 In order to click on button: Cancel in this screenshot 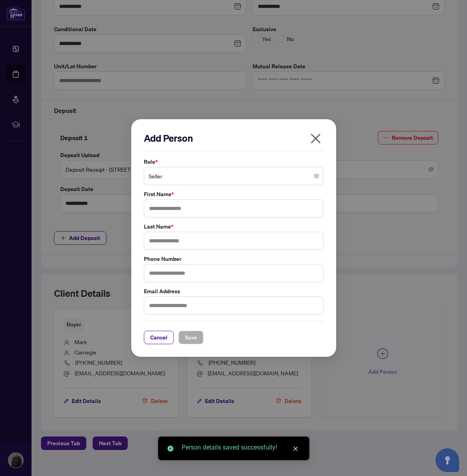, I will do `click(159, 337)`.